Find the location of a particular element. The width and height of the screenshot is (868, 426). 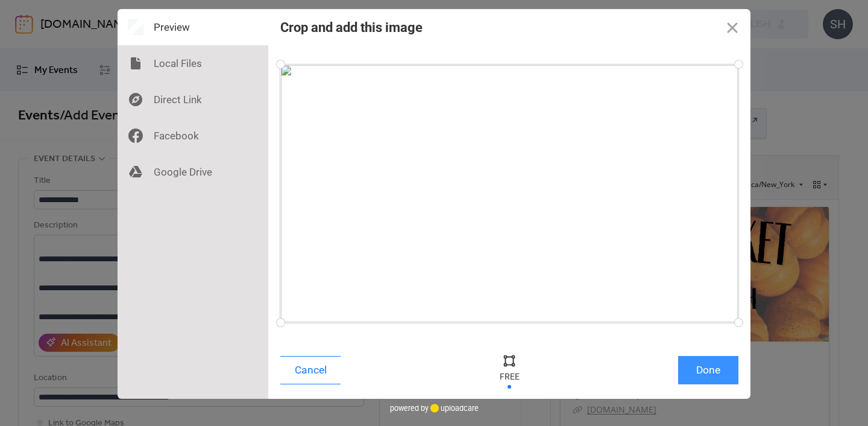

div: Facebook is located at coordinates (193, 135).